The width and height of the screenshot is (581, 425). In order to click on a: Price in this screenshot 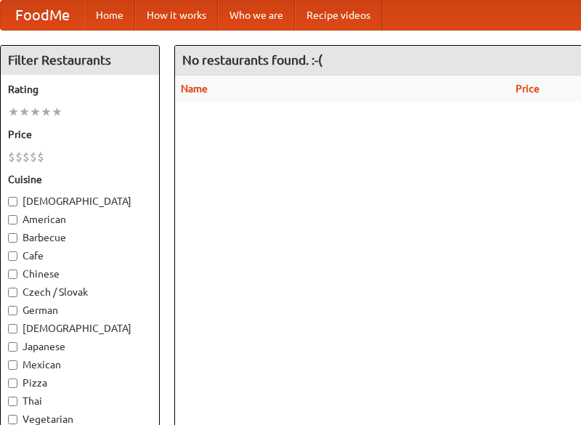, I will do `click(528, 89)`.